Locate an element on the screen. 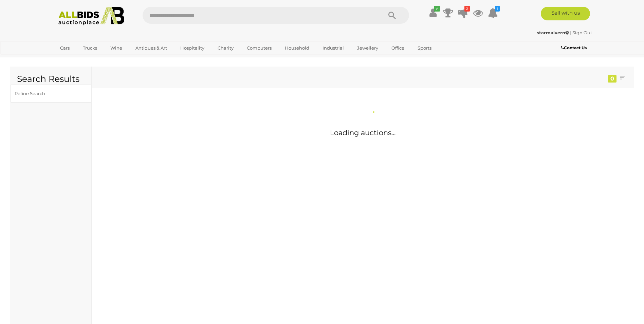 The image size is (644, 324). i: 2 is located at coordinates (467, 9).